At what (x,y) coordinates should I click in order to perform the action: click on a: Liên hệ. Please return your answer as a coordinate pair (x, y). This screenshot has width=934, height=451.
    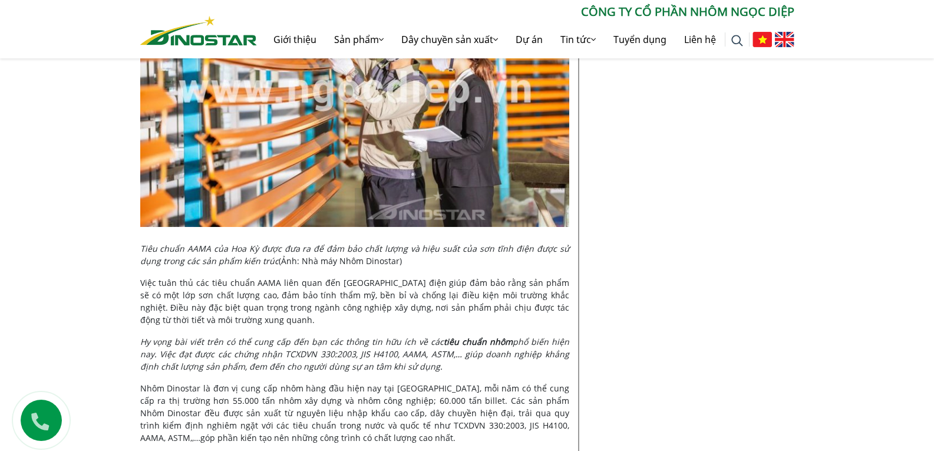
    Looking at the image, I should click on (700, 39).